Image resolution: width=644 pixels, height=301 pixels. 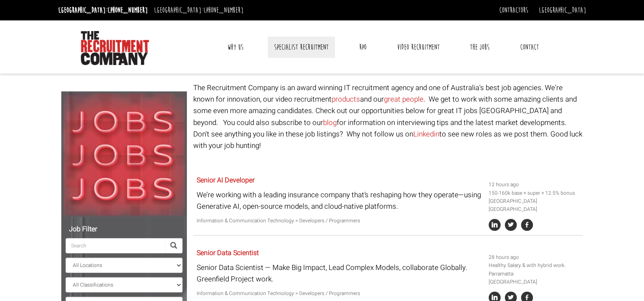 What do you see at coordinates (363, 47) in the screenshot?
I see `a: RPO` at bounding box center [363, 47].